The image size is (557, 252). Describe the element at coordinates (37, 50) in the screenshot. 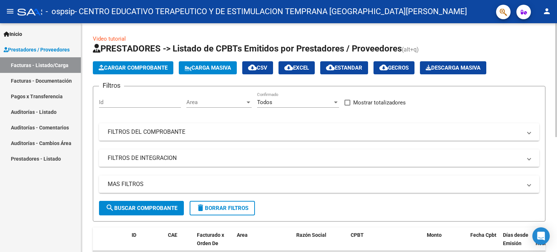

I see `span: Prestadores / Proveedores` at that location.